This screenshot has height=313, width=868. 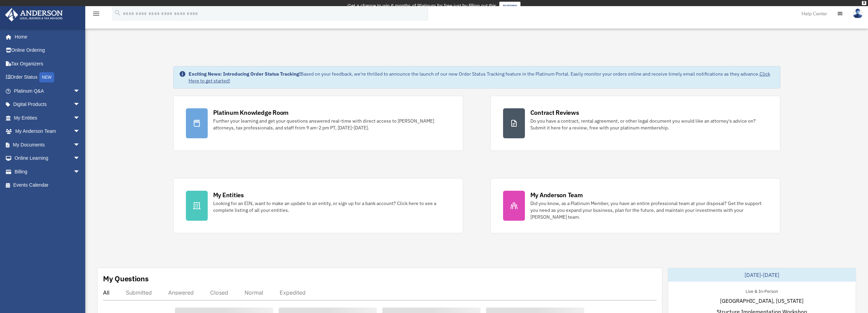 What do you see at coordinates (219, 293) in the screenshot?
I see `div: Closed` at bounding box center [219, 293].